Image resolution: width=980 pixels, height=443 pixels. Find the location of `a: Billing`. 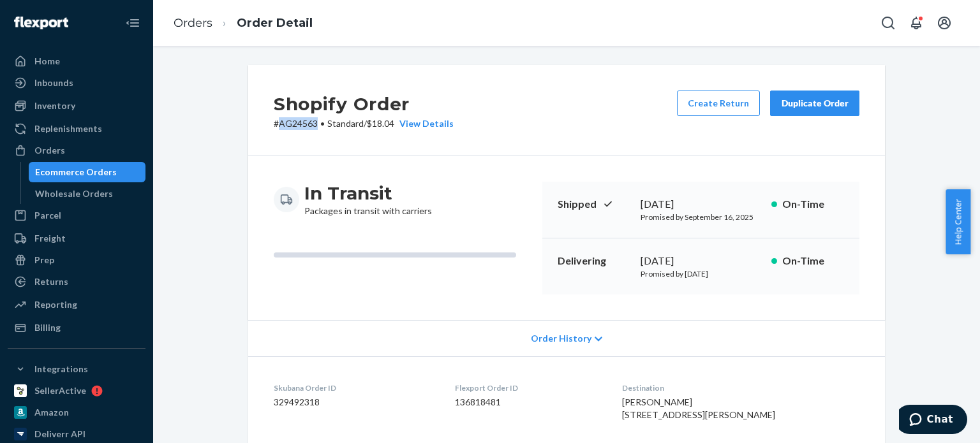

a: Billing is located at coordinates (76, 328).